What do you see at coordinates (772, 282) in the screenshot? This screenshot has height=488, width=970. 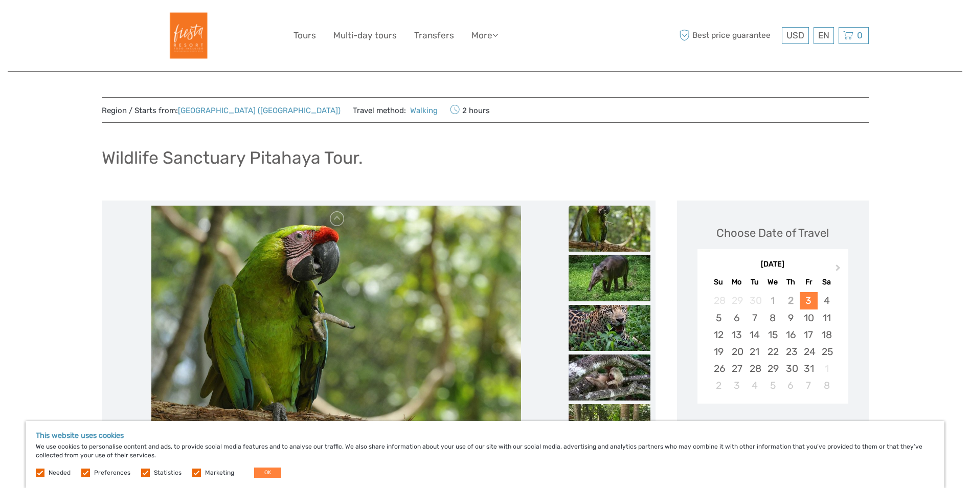 I see `div: We` at bounding box center [772, 282].